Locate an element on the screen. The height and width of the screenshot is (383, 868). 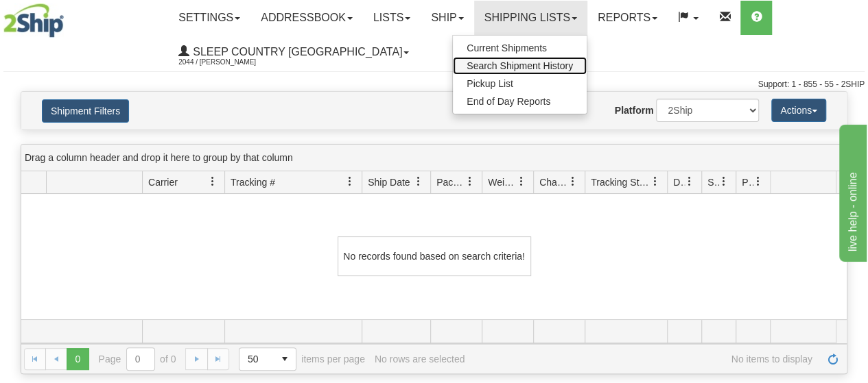
span: select is located at coordinates (285, 360).